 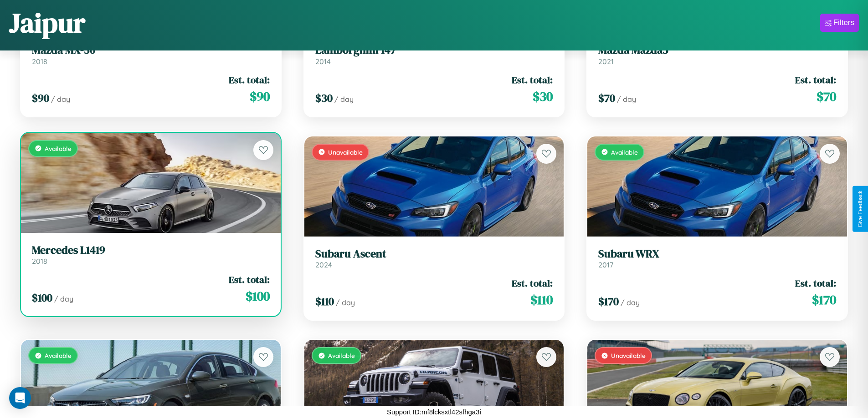 What do you see at coordinates (434, 258) in the screenshot?
I see `a: Subaru Ascent2024` at bounding box center [434, 258].